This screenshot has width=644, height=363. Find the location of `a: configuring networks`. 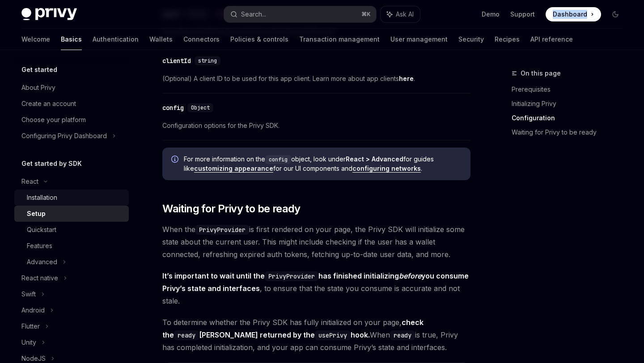

a: configuring networks is located at coordinates (386, 168).